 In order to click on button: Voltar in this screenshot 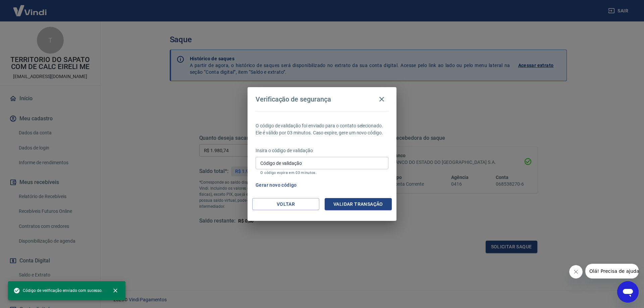, I will do `click(286, 204)`.